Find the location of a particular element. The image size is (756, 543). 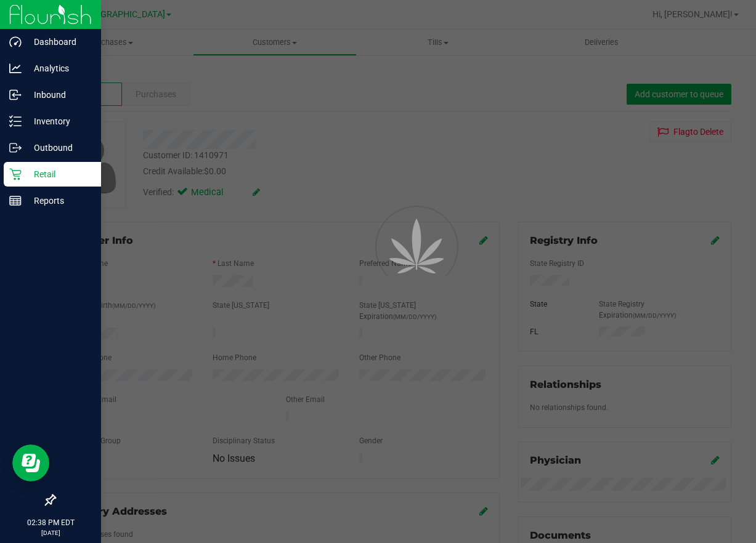

p: Reports is located at coordinates (58, 201).